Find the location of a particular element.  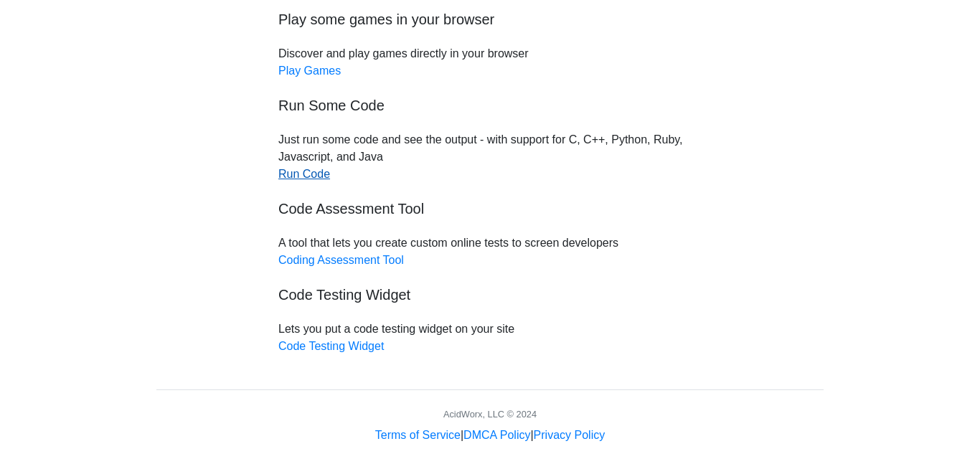

h5: Code Testing Widget is located at coordinates (490, 295).